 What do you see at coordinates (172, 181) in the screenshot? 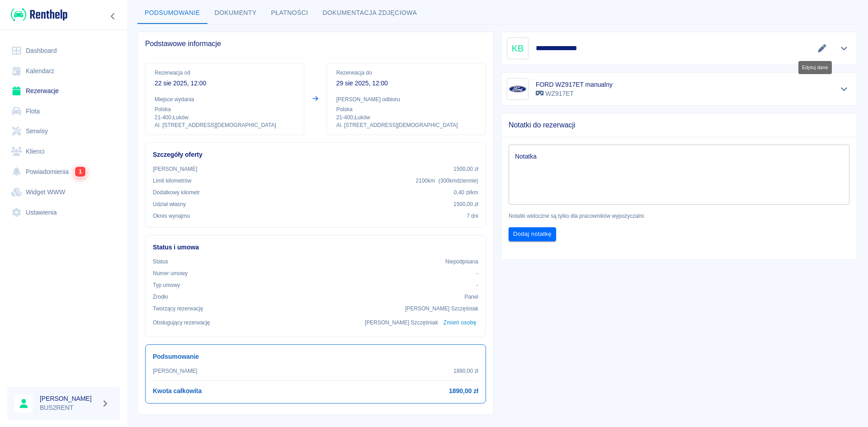
I see `p: Limit kilometrów` at bounding box center [172, 181].